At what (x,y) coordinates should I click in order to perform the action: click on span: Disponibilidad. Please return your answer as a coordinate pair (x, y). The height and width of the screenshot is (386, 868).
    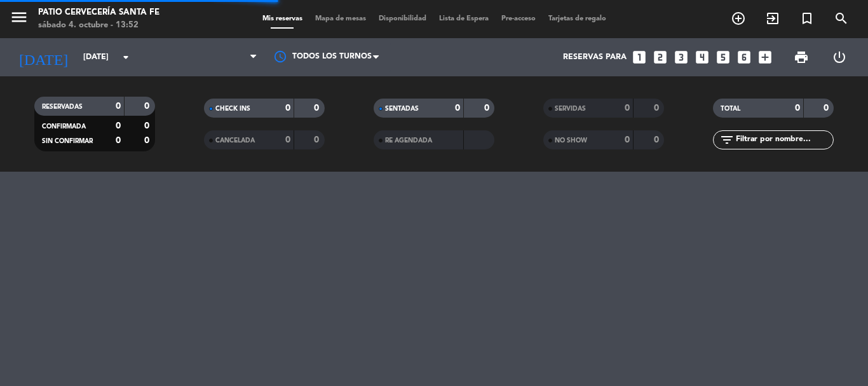
    Looking at the image, I should click on (402, 19).